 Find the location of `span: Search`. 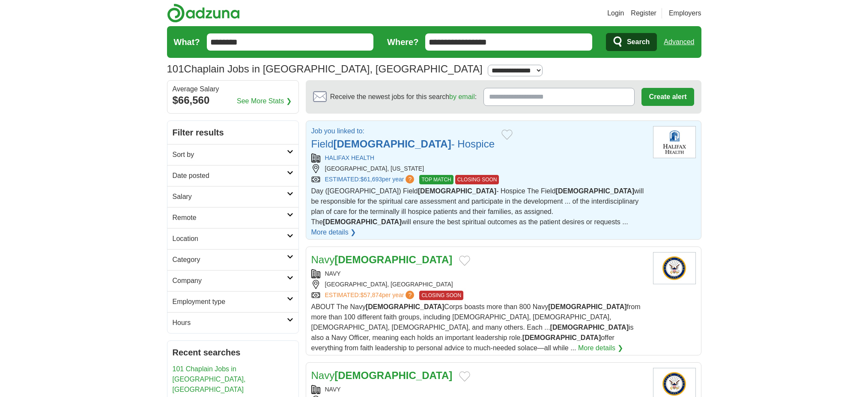

span: Search is located at coordinates (638, 42).